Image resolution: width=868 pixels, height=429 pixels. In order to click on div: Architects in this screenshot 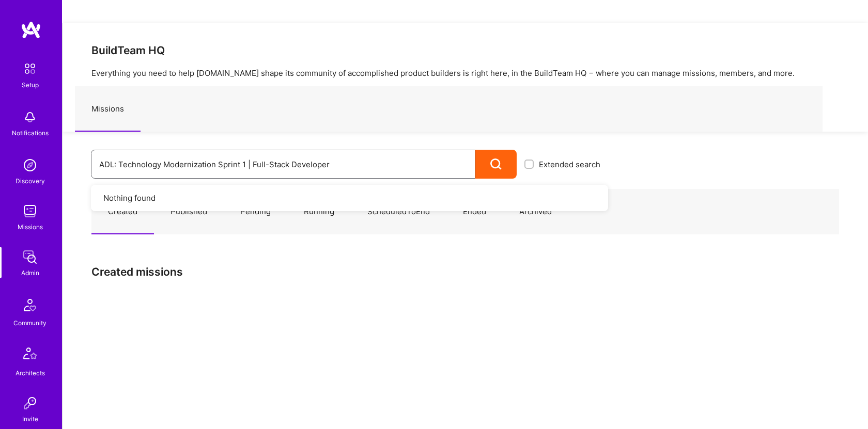, I will do `click(30, 373)`.